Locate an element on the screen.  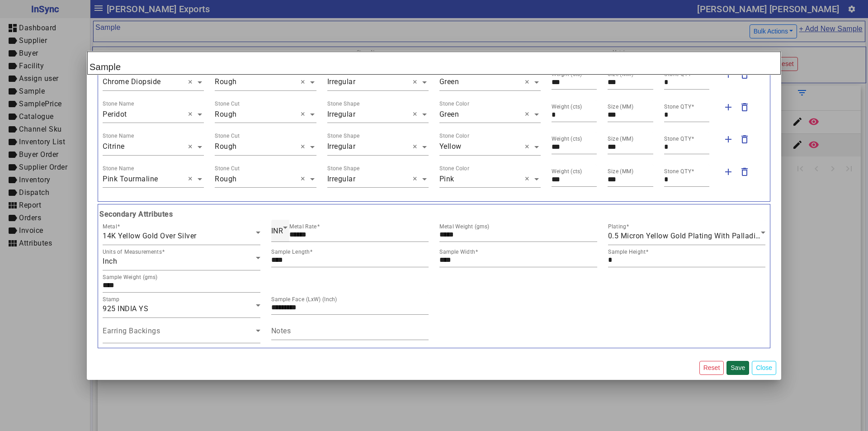
mat-label: Metal Weight (gms) is located at coordinates (464, 226).